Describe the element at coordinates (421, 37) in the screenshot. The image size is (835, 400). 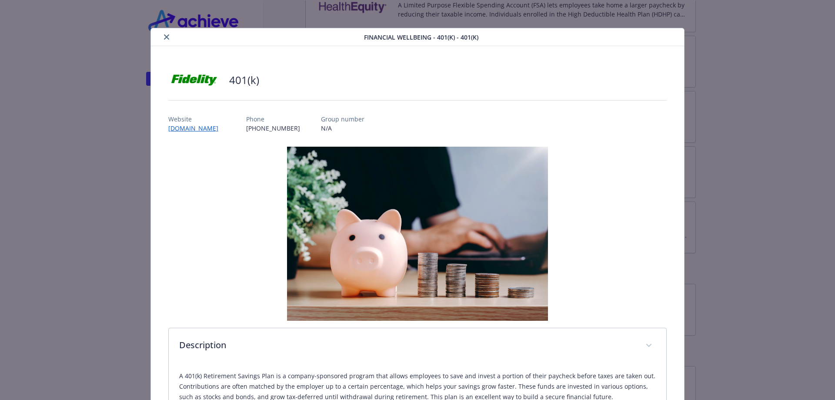
I see `span: Financial Wellbeing - 401(k) - 401(k)` at that location.